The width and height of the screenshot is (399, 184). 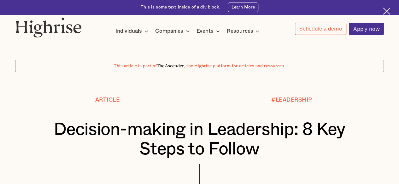 I want to click on img: Cross icon, so click(x=386, y=11).